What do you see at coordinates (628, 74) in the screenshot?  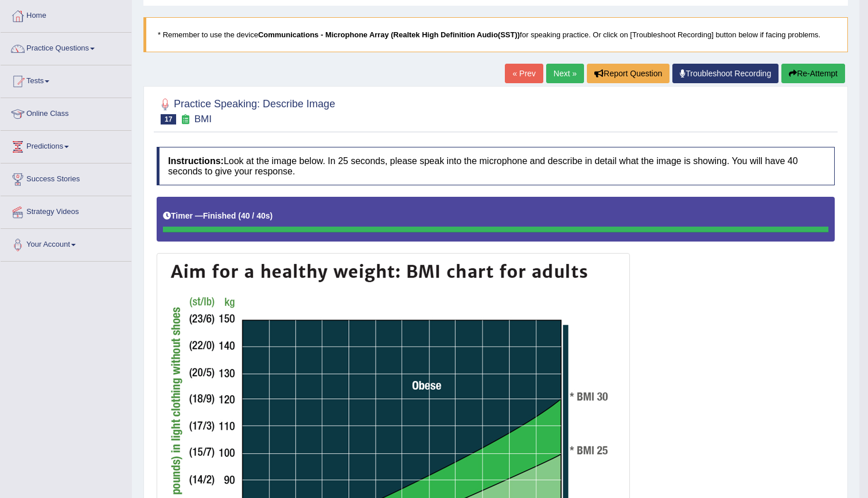 I see `button: Report Question` at bounding box center [628, 74].